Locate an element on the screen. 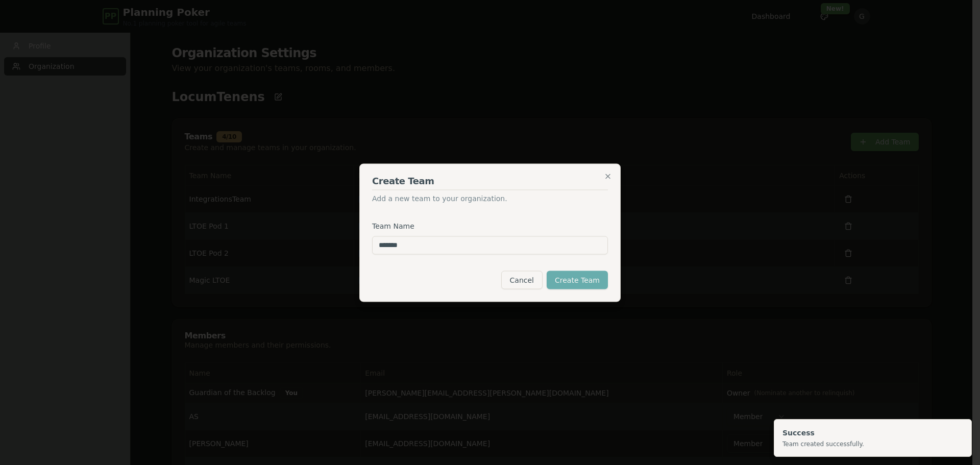 This screenshot has width=980, height=465. div: Success is located at coordinates (823, 433).